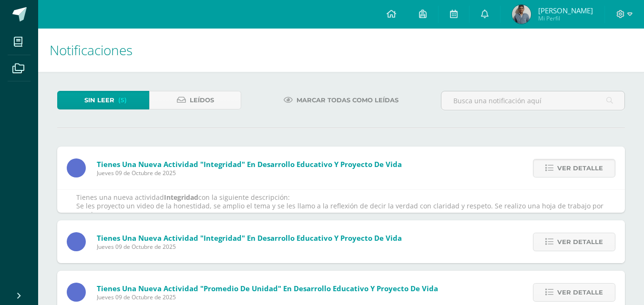 The width and height of the screenshot is (644, 305). What do you see at coordinates (181, 197) in the screenshot?
I see `strong: Integridad` at bounding box center [181, 197].